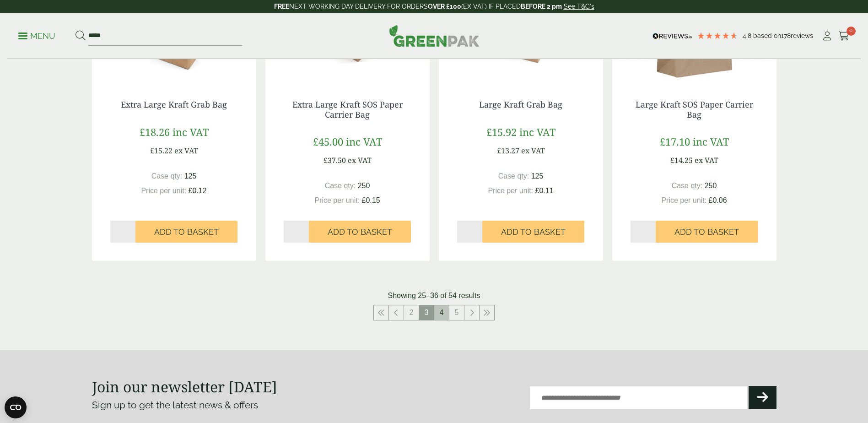  I want to click on span: Based on, so click(767, 36).